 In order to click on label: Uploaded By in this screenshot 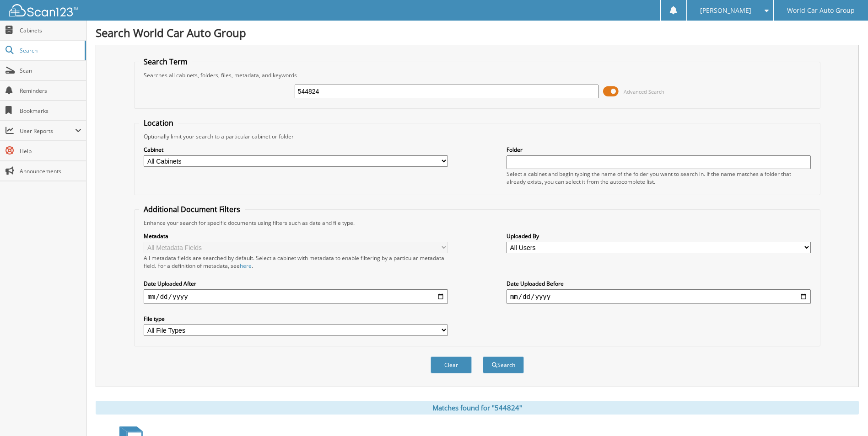, I will do `click(658, 236)`.